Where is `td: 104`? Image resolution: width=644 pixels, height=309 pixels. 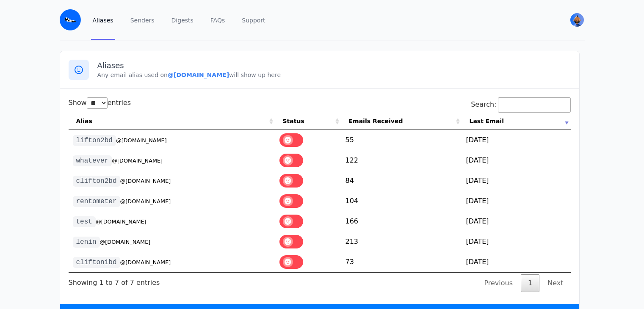 td: 104 is located at coordinates (401, 201).